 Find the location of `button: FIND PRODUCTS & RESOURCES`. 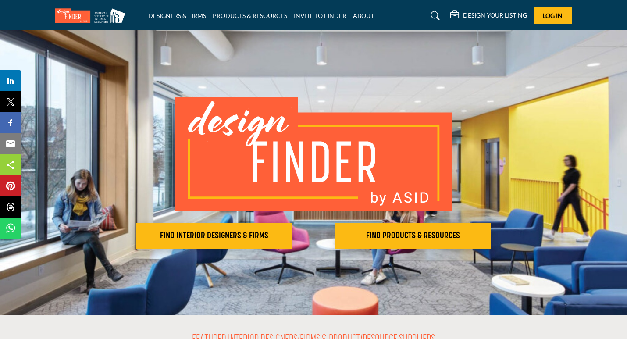

button: FIND PRODUCTS & RESOURCES is located at coordinates (413, 236).